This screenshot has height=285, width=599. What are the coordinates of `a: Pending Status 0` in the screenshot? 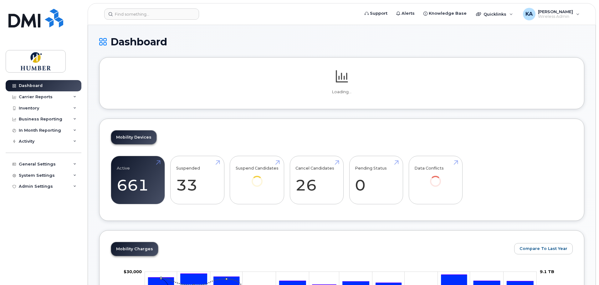 It's located at (376, 180).